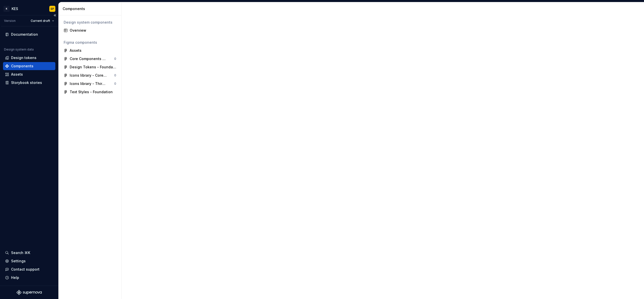 This screenshot has width=644, height=299. I want to click on div: KES, so click(15, 9).